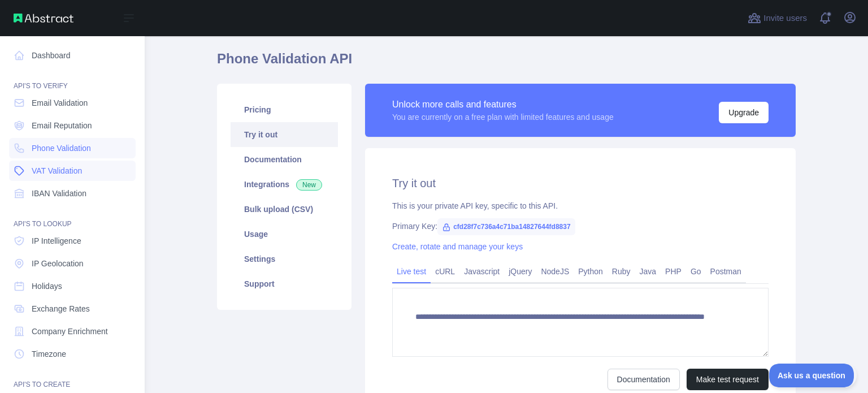  What do you see at coordinates (57, 171) in the screenshot?
I see `span: VAT Validation` at bounding box center [57, 171].